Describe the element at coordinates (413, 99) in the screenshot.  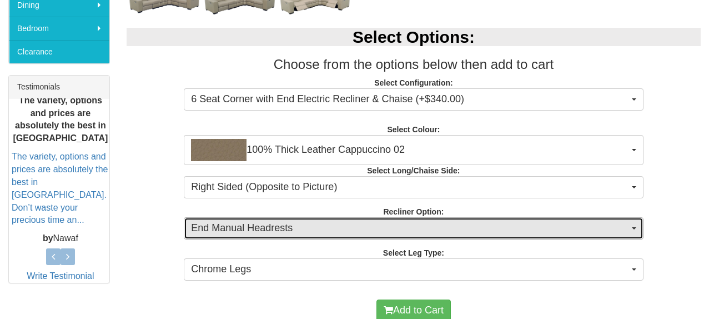
I see `button: 6 Seat Corner with End Electric Recliner & Chaise (+$340.00)` at that location.